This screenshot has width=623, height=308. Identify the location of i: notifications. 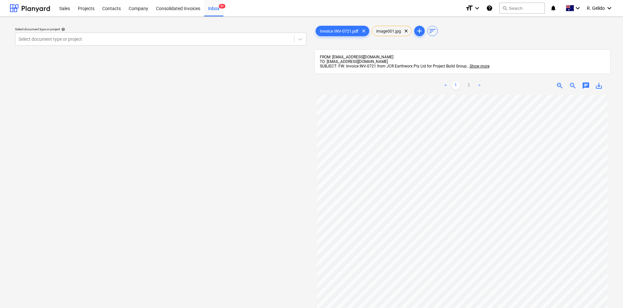
(553, 8).